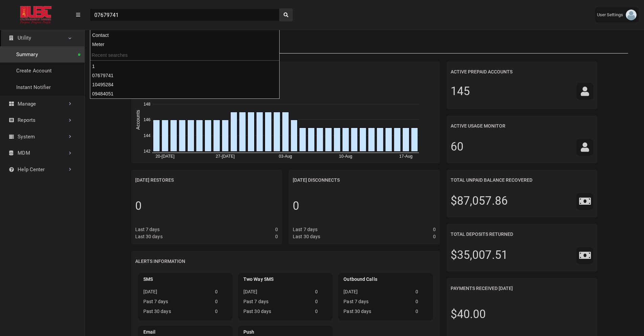 This screenshot has height=336, width=644. Describe the element at coordinates (184, 85) in the screenshot. I see `div: 10495284` at that location.